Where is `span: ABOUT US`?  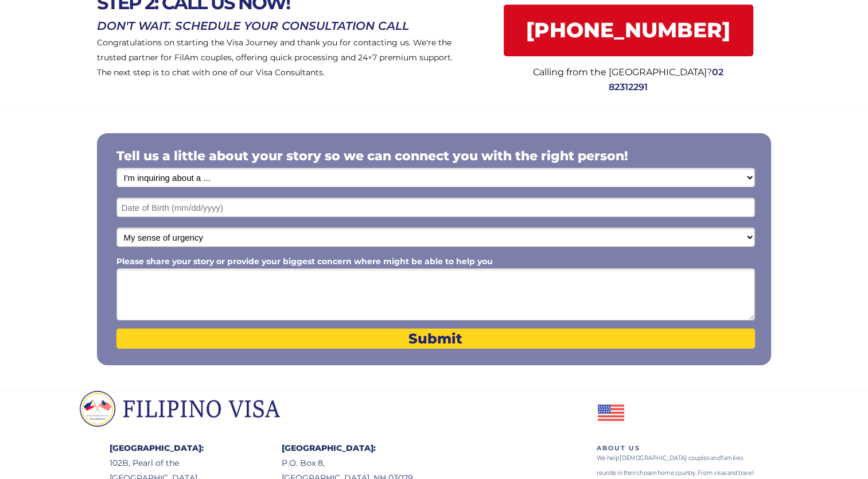
span: ABOUT US is located at coordinates (619, 448).